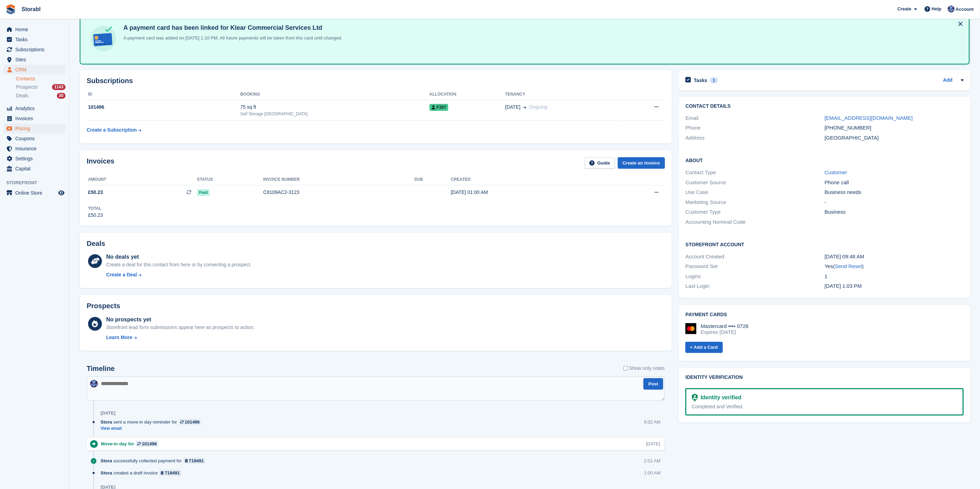 This screenshot has height=489, width=980. Describe the element at coordinates (644, 369) in the screenshot. I see `label: Show only notes` at that location.